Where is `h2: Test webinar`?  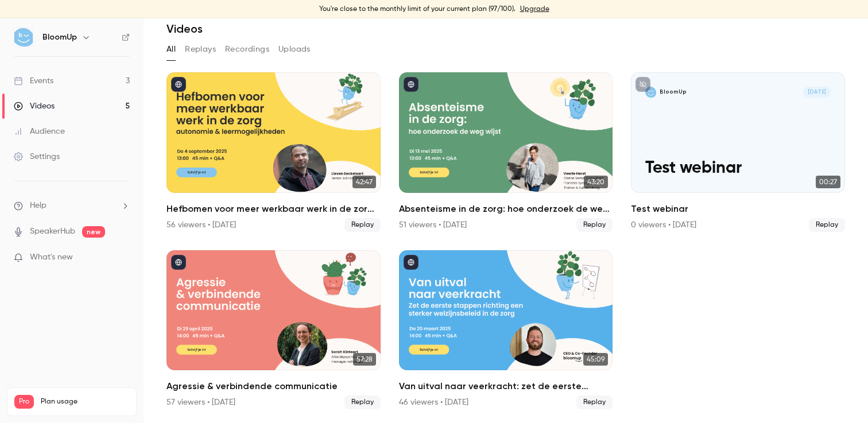
h2: Test webinar is located at coordinates (738, 209).